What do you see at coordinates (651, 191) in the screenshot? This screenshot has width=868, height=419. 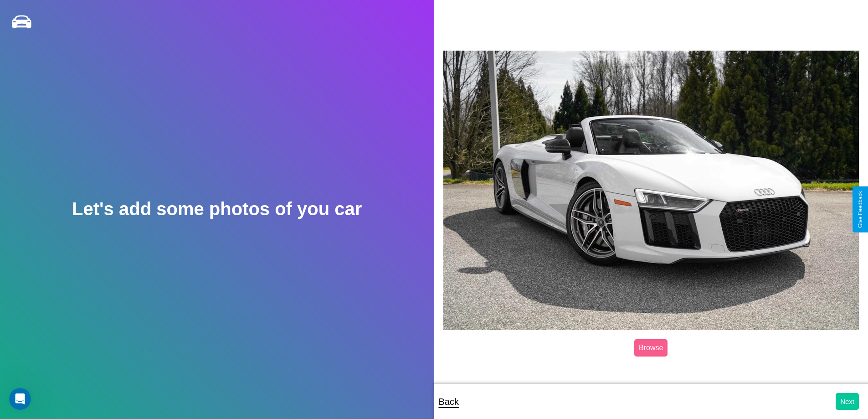 I see `img: posted` at bounding box center [651, 191].